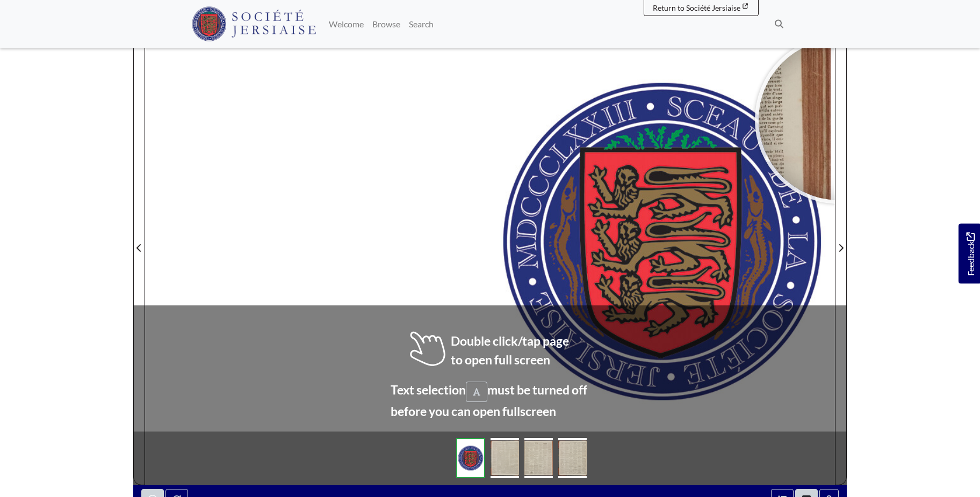 The image size is (980, 497). Describe the element at coordinates (386, 24) in the screenshot. I see `a: Browse` at that location.